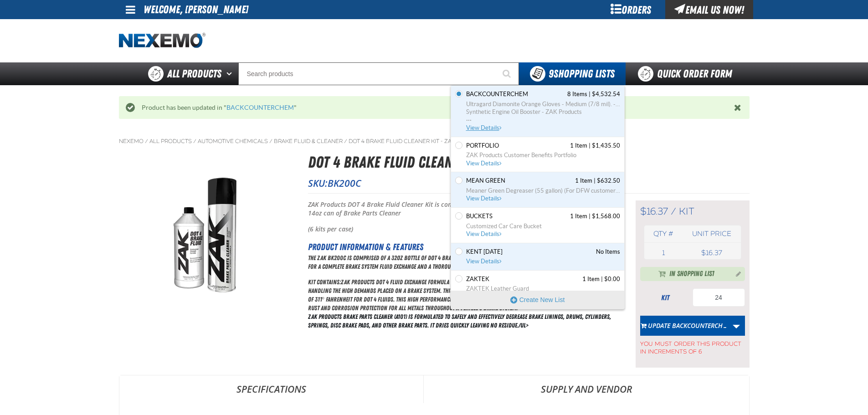 The image size is (868, 415). What do you see at coordinates (711, 234) in the screenshot?
I see `th: Unit price` at bounding box center [711, 234].